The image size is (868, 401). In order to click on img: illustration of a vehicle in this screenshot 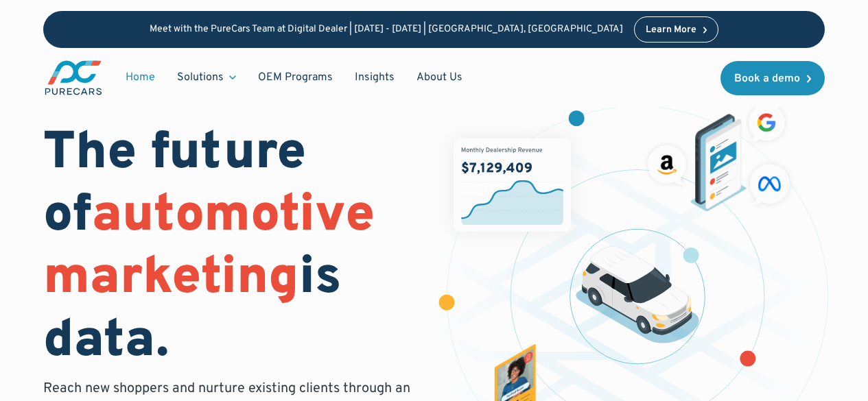, I will do `click(637, 295)`.